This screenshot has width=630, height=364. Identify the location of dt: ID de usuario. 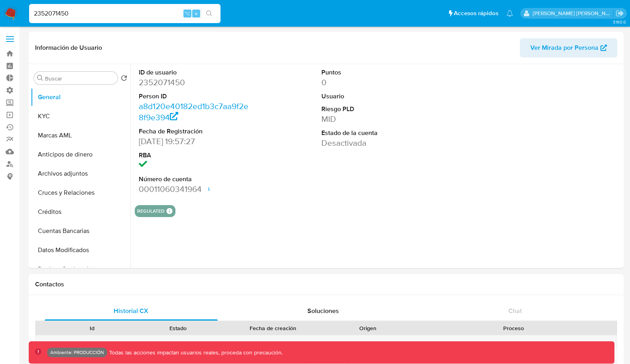
(195, 73).